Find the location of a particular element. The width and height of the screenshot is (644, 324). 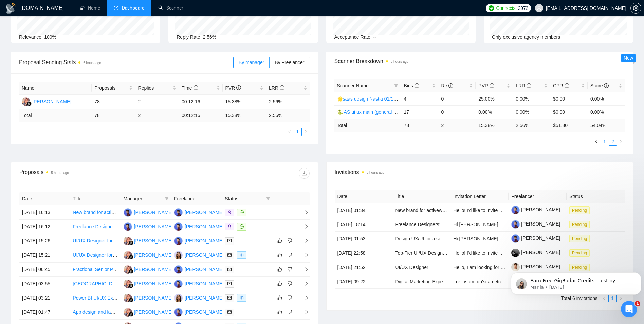

button: left is located at coordinates (596, 141).